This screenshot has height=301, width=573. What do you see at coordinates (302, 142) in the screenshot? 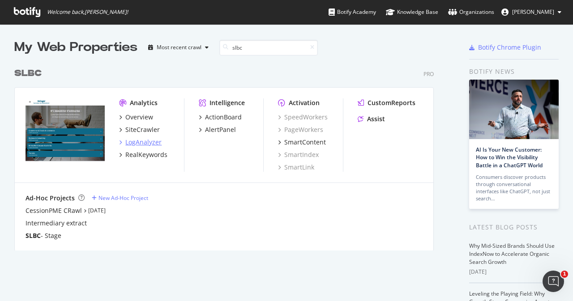
I see `a: SmartContent` at bounding box center [302, 142].